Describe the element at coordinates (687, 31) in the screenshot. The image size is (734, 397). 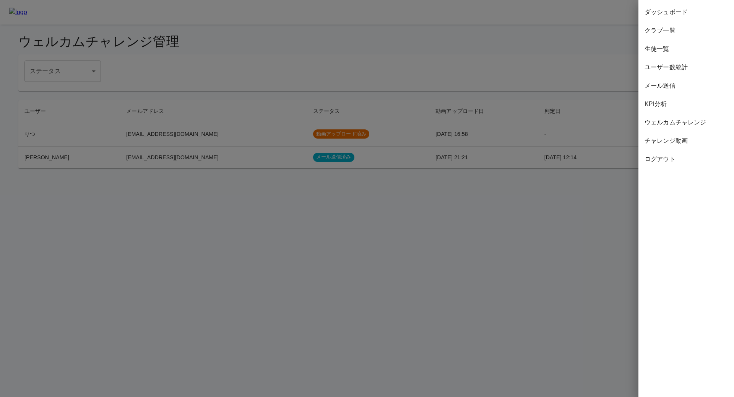
I see `span: クラブ一覧` at that location.